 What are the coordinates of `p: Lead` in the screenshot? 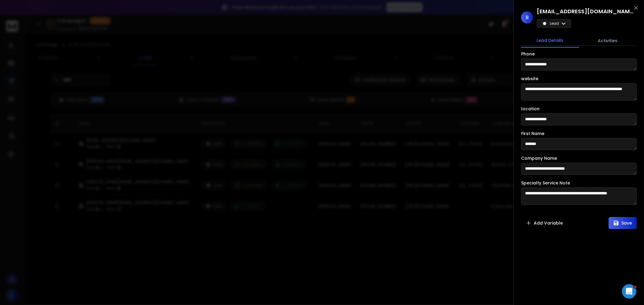 It's located at (554, 23).